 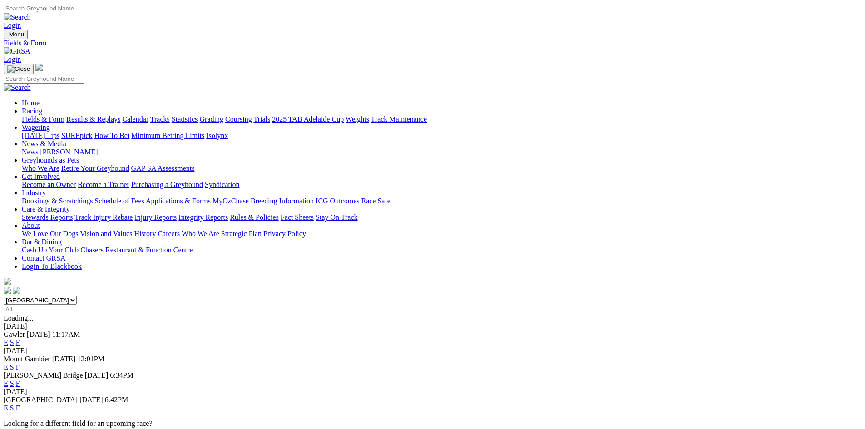 I want to click on a: Injury Reports, so click(x=155, y=217).